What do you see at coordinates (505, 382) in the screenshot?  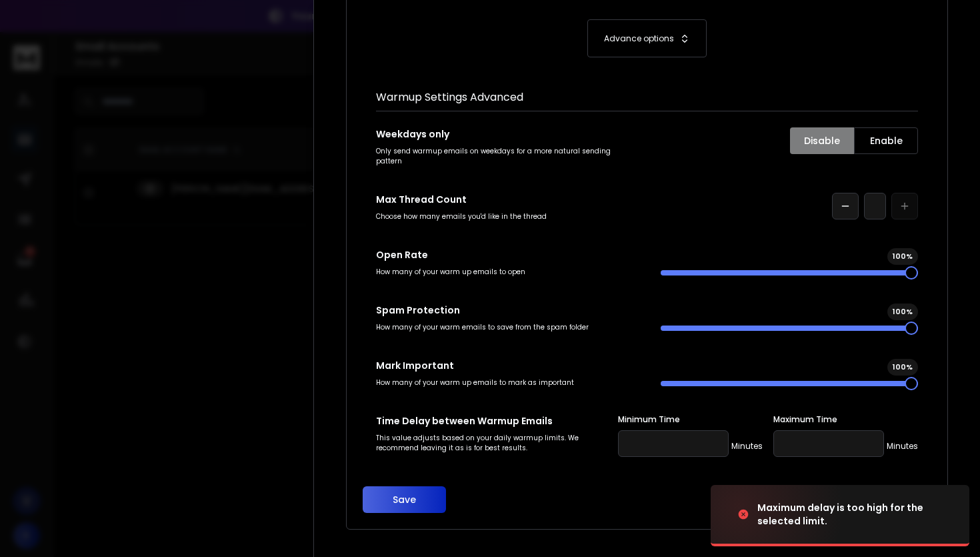 I see `p: How many of your warm up emails to mark as important` at bounding box center [505, 382].